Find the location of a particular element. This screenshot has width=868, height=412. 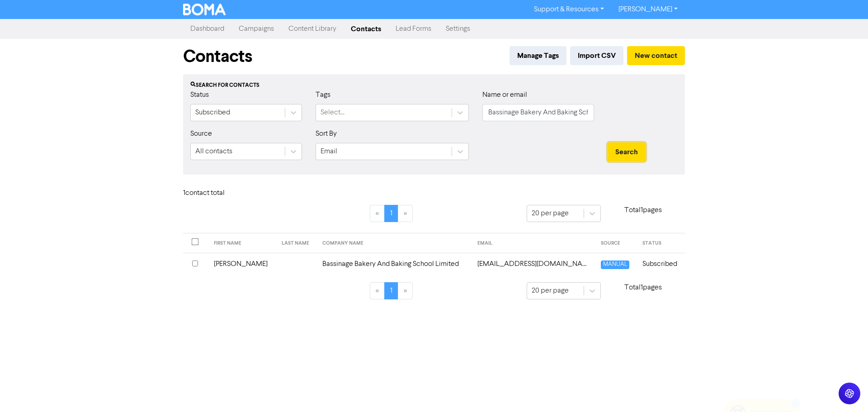

label: Name or email is located at coordinates (504, 95).